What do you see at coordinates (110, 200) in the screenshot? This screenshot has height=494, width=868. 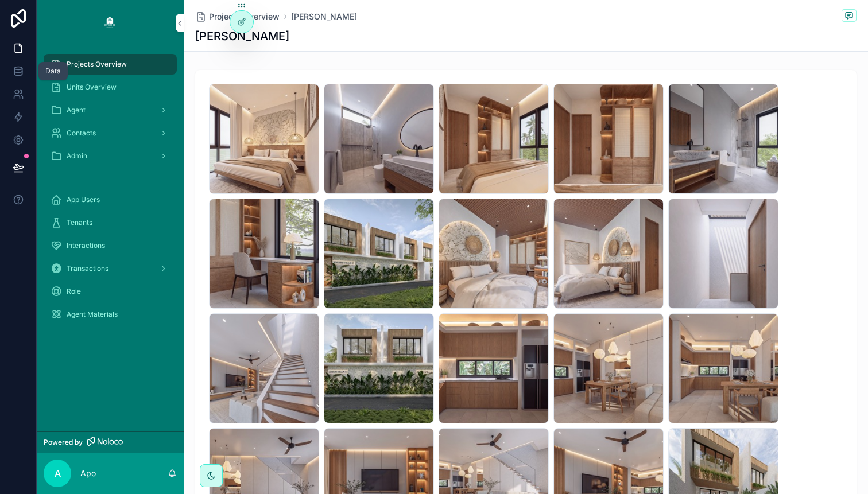 I see `a: App Users` at bounding box center [110, 200].